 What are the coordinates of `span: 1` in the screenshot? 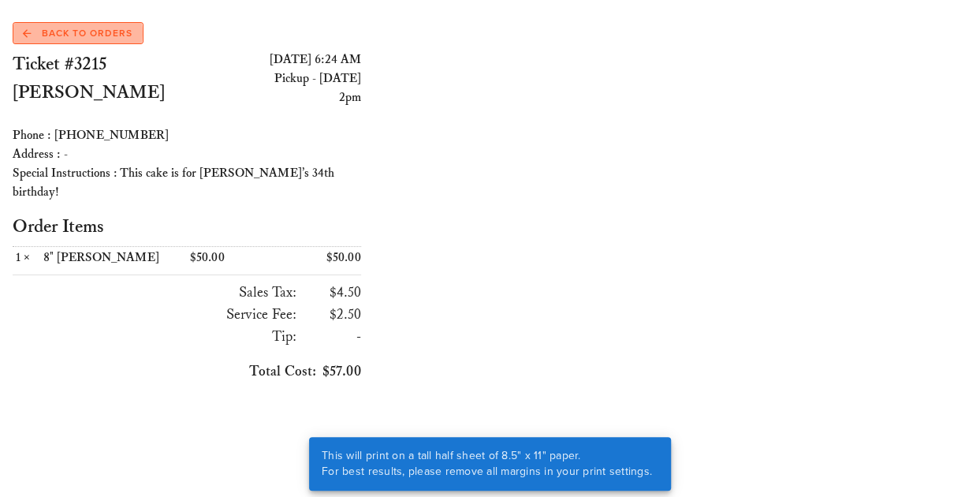 It's located at (18, 257).